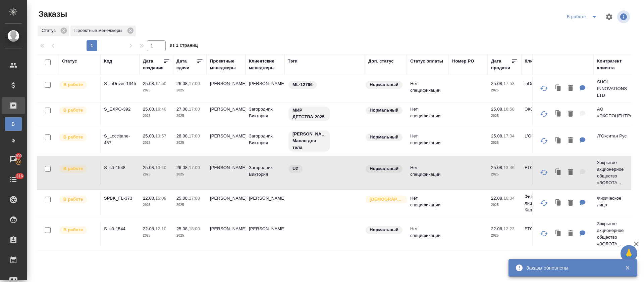  I want to click on p: S_cft-1548, so click(120, 168).